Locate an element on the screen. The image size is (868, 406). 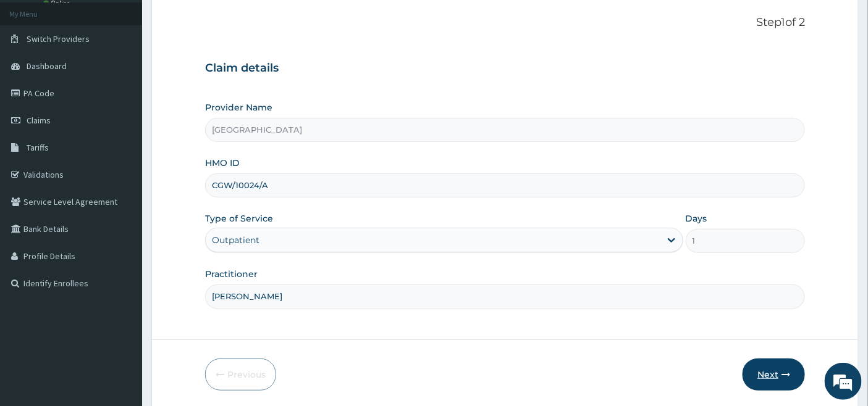
span: Claims is located at coordinates (38, 120).